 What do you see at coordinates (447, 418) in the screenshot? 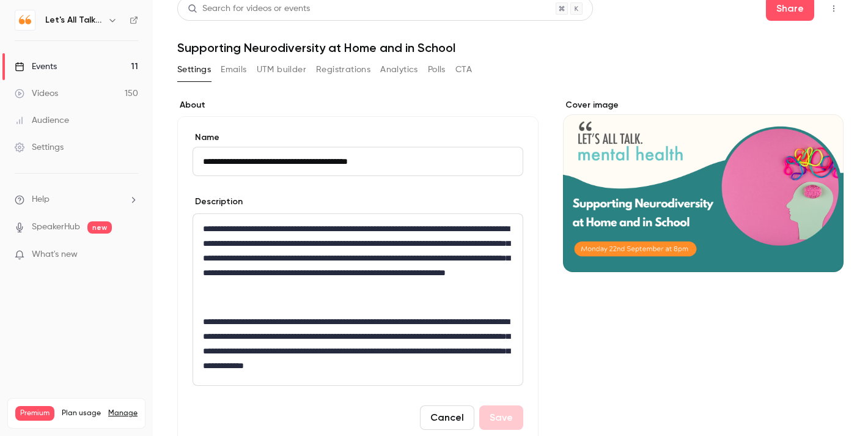
I see `button: Cancel` at bounding box center [447, 418].